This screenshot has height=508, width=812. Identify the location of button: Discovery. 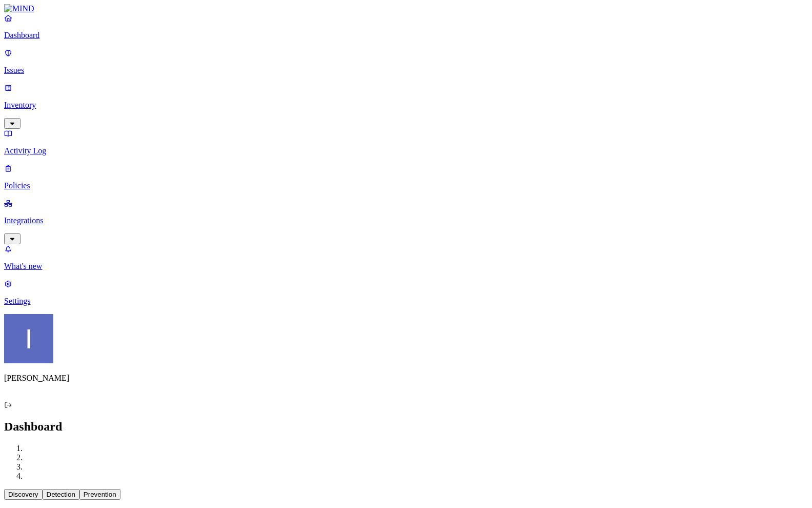
(23, 494).